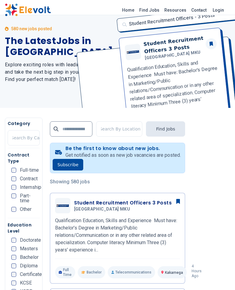 Image resolution: width=235 pixels, height=290 pixels. I want to click on h5: Category, so click(24, 124).